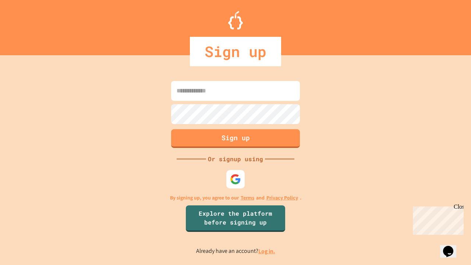  Describe the element at coordinates (236, 219) in the screenshot. I see `a: Explore the platform before signing up` at that location.